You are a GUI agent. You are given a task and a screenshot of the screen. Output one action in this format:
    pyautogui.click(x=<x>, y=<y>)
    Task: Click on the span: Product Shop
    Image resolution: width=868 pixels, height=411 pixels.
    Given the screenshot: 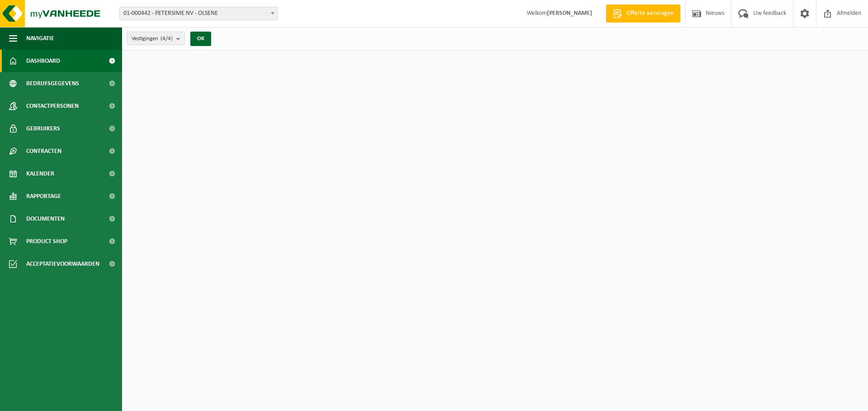 What is the action you would take?
    pyautogui.click(x=46, y=241)
    